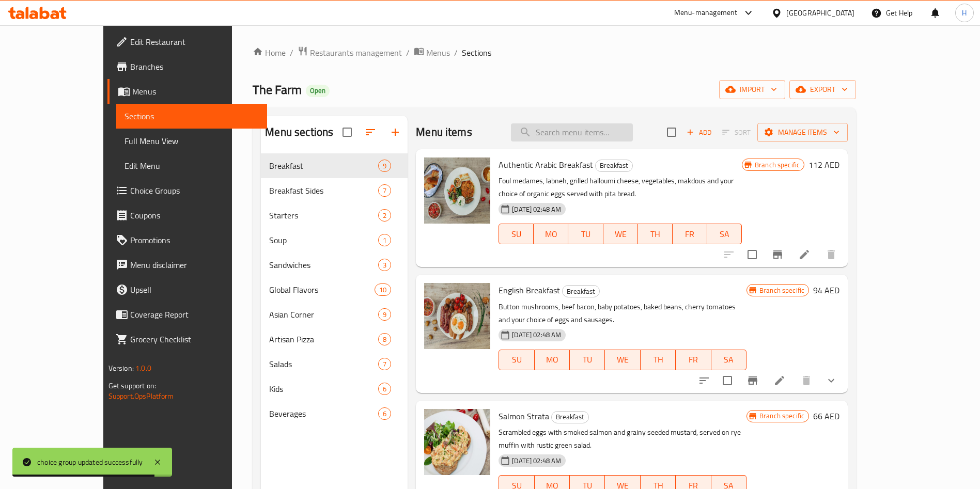  I want to click on a: Menu disclaimer, so click(187, 265).